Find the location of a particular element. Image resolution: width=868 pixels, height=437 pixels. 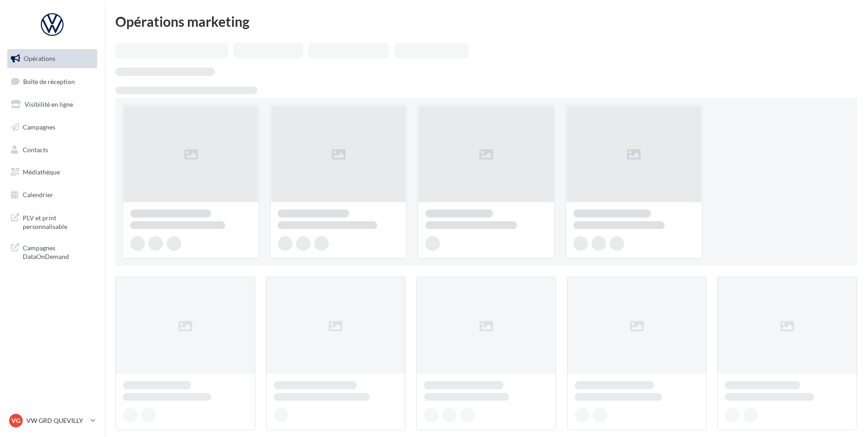

span: Visibilité en ligne is located at coordinates (49, 104).